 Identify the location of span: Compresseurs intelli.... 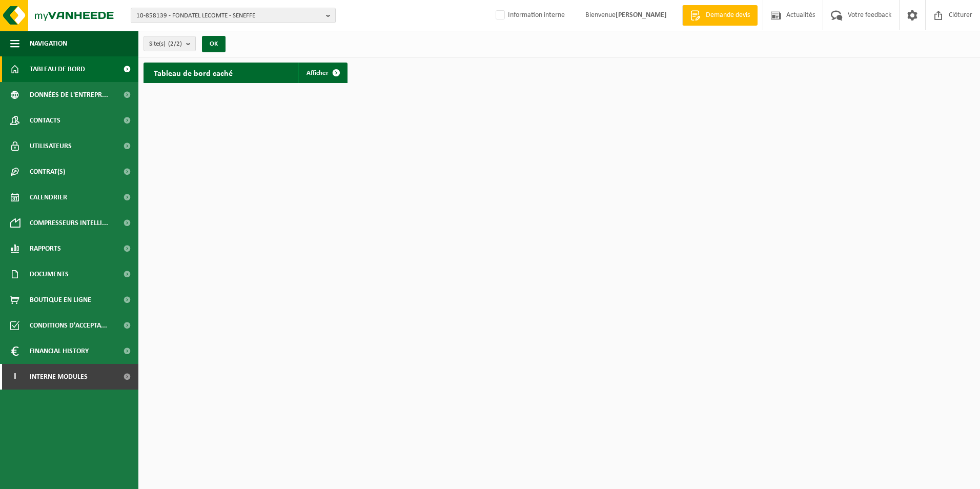
(68, 223).